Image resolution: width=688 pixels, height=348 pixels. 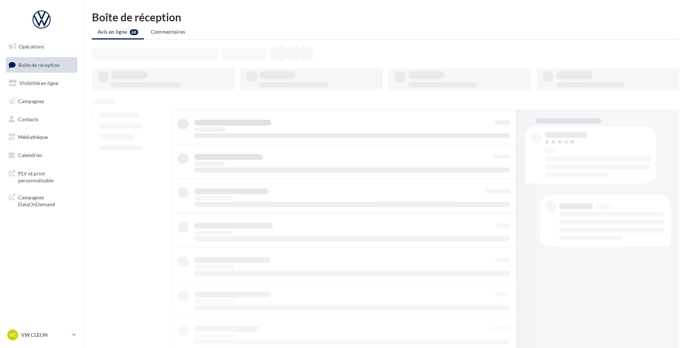 What do you see at coordinates (46, 200) in the screenshot?
I see `span: Campagnes DataOnDemand` at bounding box center [46, 200].